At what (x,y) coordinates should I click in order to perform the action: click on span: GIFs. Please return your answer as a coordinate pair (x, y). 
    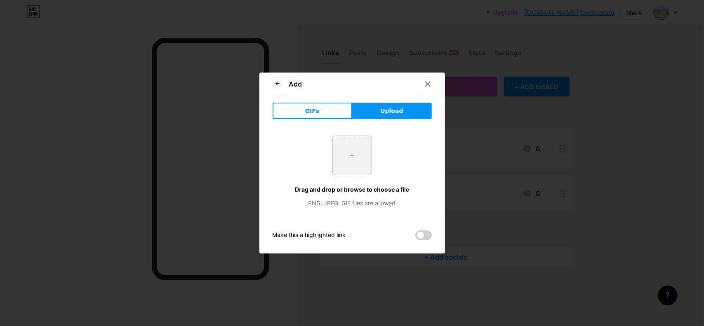
    Looking at the image, I should click on (312, 111).